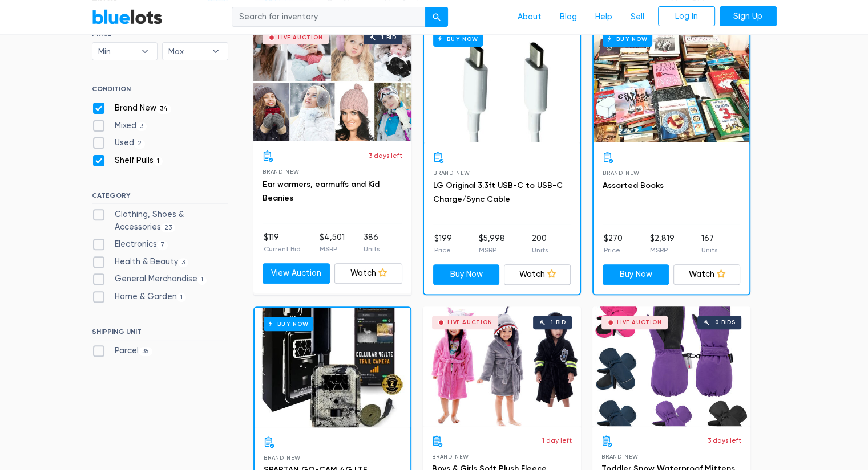 The width and height of the screenshot is (868, 470). Describe the element at coordinates (187, 51) in the screenshot. I see `span: Max` at that location.